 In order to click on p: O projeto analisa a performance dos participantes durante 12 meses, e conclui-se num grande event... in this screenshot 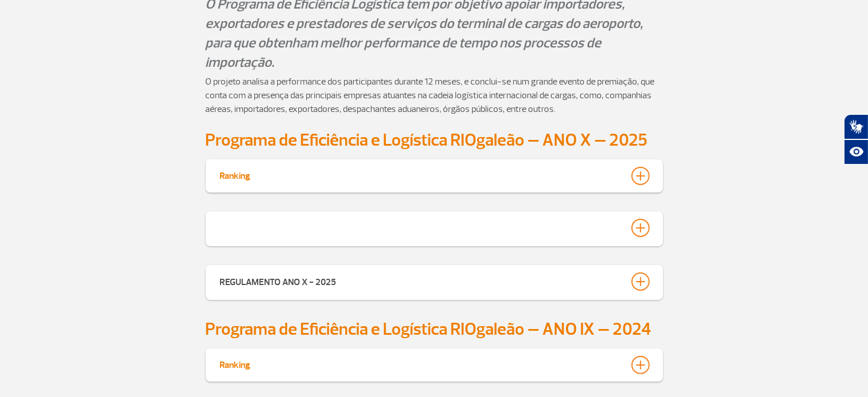, I will do `click(434, 95)`.